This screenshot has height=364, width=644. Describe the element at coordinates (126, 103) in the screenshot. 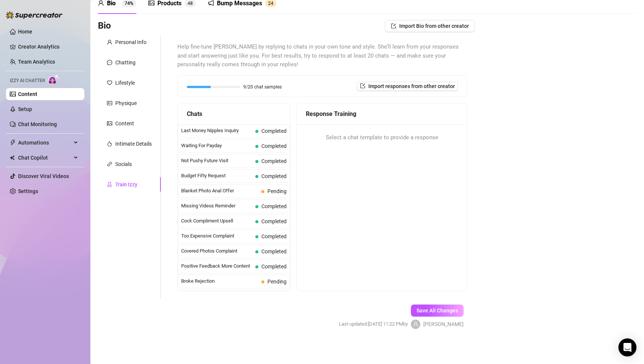

I see `div: Physique` at that location.